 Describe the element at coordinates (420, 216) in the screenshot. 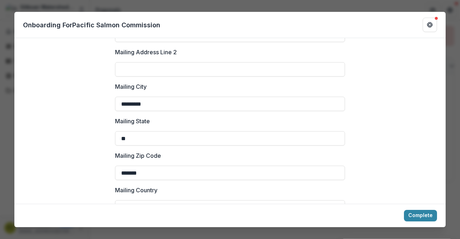

I see `button: Complete` at that location.